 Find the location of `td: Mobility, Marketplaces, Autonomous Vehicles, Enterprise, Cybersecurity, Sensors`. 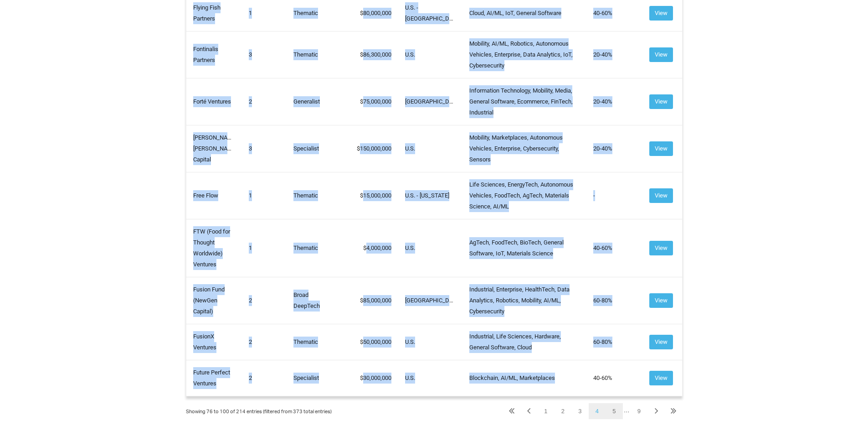

td: Mobility, Marketplaces, Autonomous Vehicles, Enterprise, Cybersecurity, Sensors is located at coordinates (525, 148).